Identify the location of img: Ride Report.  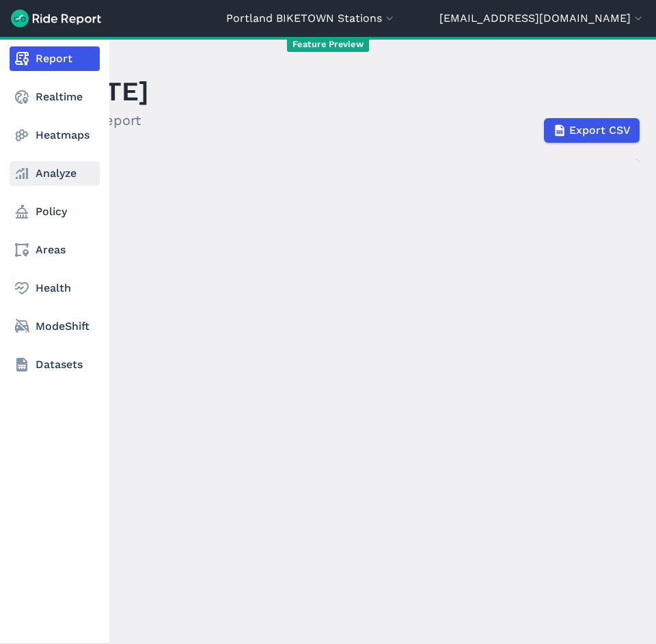
(56, 18).